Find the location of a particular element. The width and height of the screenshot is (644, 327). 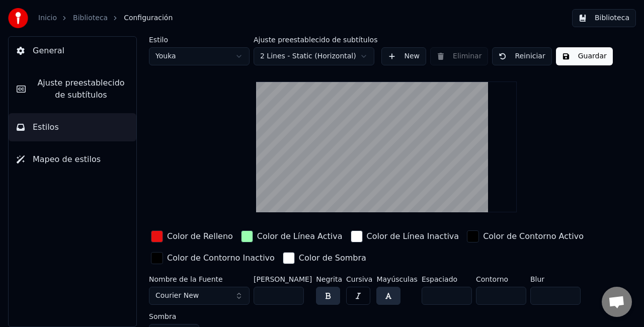

button: Color de Contorno Activo is located at coordinates (525, 236).